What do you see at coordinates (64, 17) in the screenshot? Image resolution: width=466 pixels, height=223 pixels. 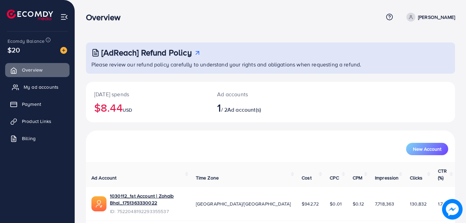 I see `img: menu` at bounding box center [64, 17].